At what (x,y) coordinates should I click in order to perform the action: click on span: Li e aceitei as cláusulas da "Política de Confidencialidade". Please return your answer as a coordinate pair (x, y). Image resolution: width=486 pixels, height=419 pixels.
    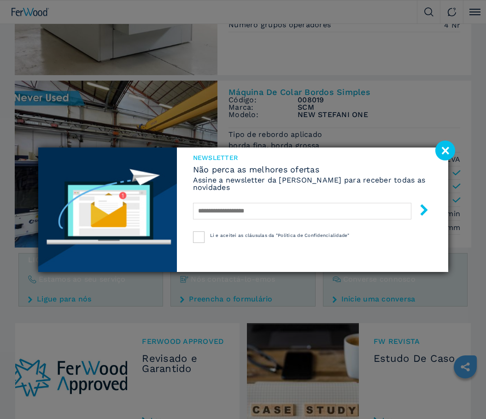
    Looking at the image, I should click on (280, 235).